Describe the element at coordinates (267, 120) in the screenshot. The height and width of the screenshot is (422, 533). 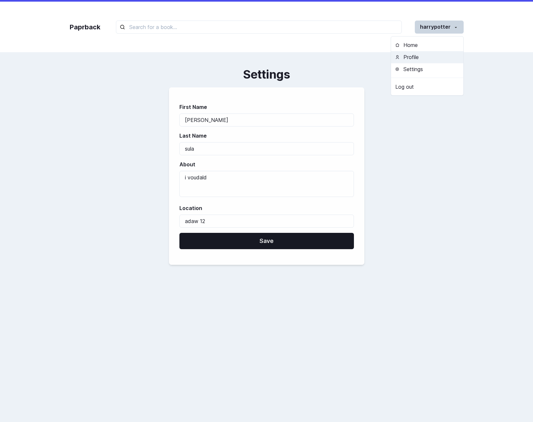
I see `input: first_name` at that location.